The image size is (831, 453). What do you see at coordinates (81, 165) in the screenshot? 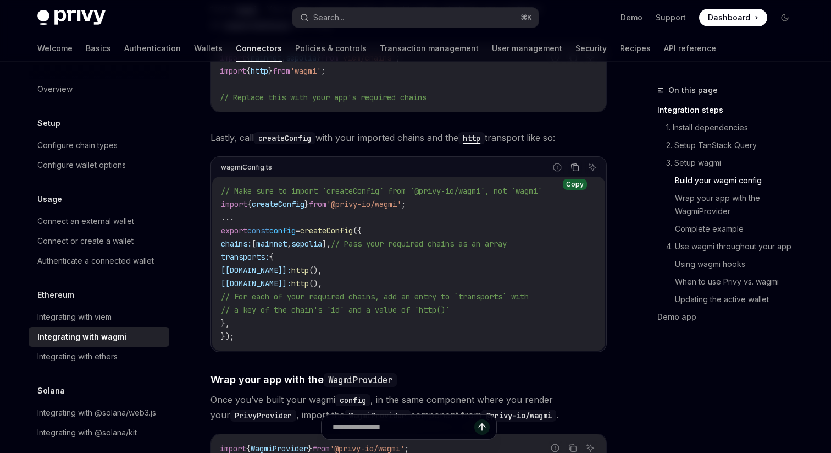
I see `div: Configure wallet options` at bounding box center [81, 165].